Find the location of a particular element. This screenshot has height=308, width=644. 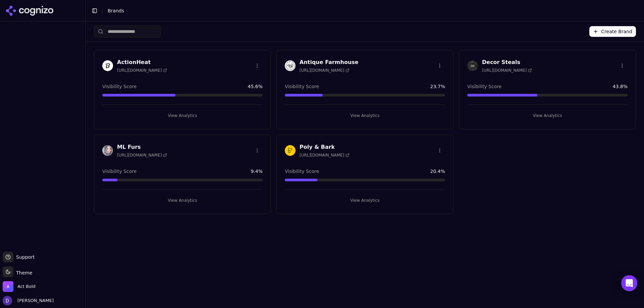

img: Act Bold is located at coordinates (8, 286).